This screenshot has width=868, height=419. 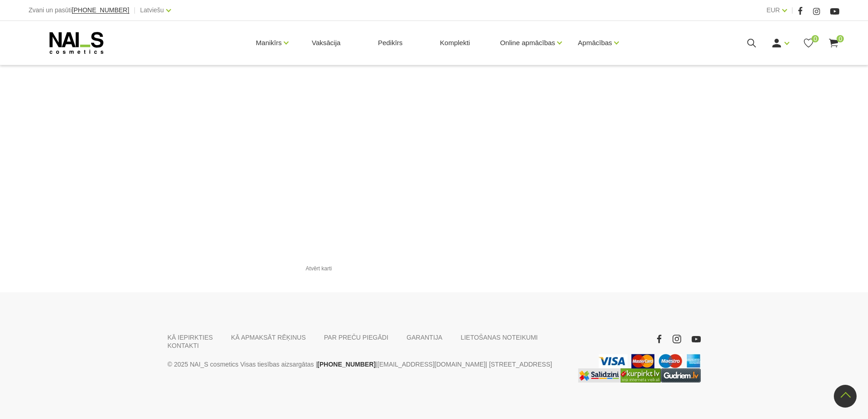 I want to click on a: Vaksācija, so click(x=326, y=43).